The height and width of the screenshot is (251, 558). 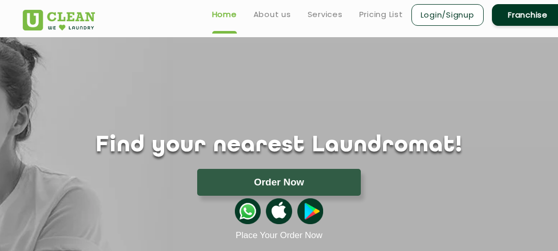 I want to click on img: whatsappicon.png, so click(x=248, y=211).